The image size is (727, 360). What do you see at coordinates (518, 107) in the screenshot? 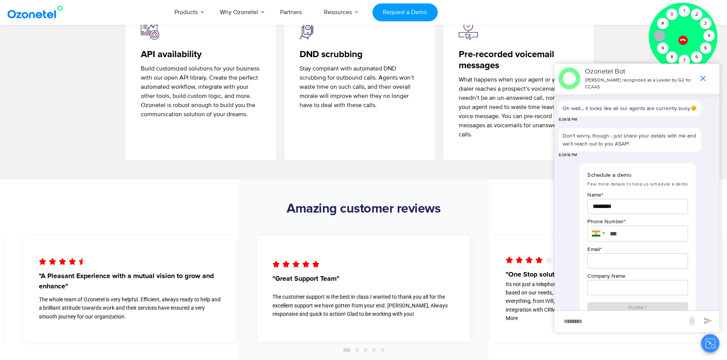
I see `p: What happens when your agent or your dialer reaches a prospect’s voicemail? It needn’t be an un-a...` at bounding box center [518, 107].